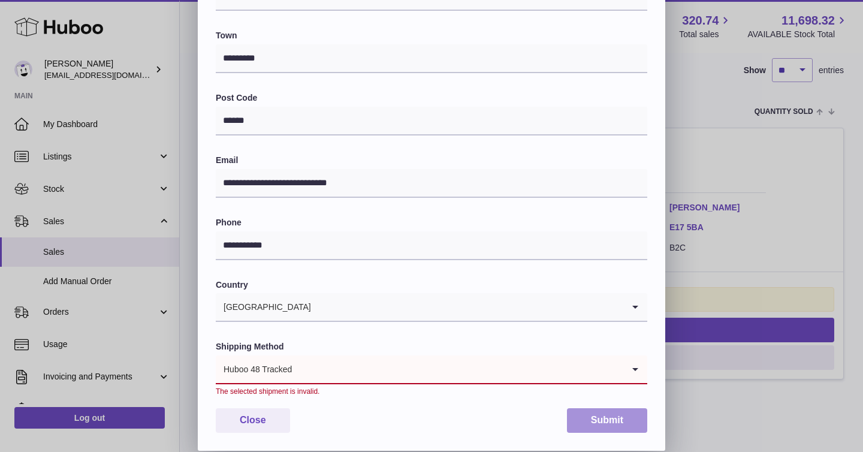  I want to click on span: Huboo 48 Tracked, so click(254, 369).